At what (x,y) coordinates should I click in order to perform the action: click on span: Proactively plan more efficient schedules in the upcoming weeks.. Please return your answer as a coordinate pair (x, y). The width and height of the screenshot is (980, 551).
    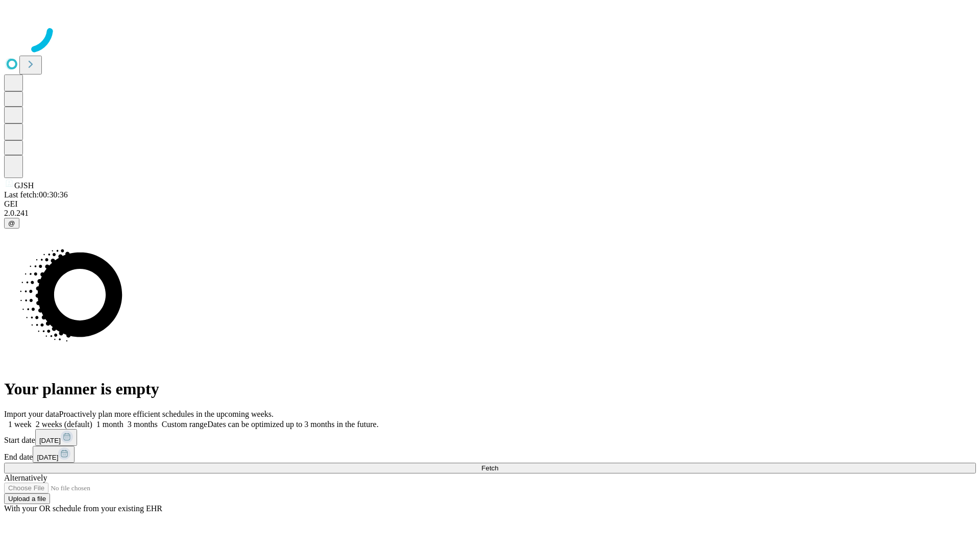
    Looking at the image, I should click on (166, 413).